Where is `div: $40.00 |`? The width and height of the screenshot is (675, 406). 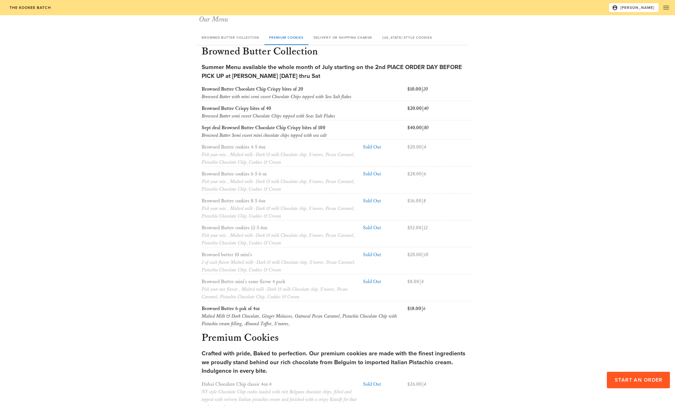 div: $40.00 | is located at coordinates (440, 132).